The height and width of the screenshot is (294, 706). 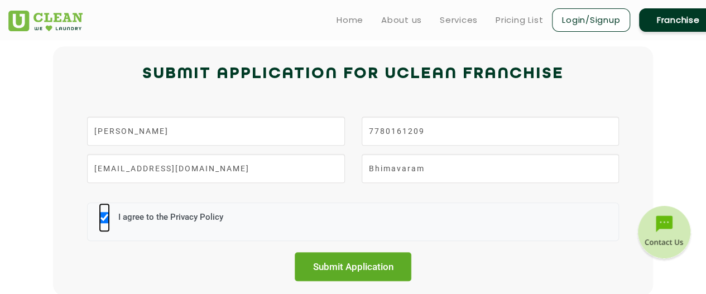 What do you see at coordinates (215, 169) in the screenshot?
I see `input: Email Id*` at bounding box center [215, 169].